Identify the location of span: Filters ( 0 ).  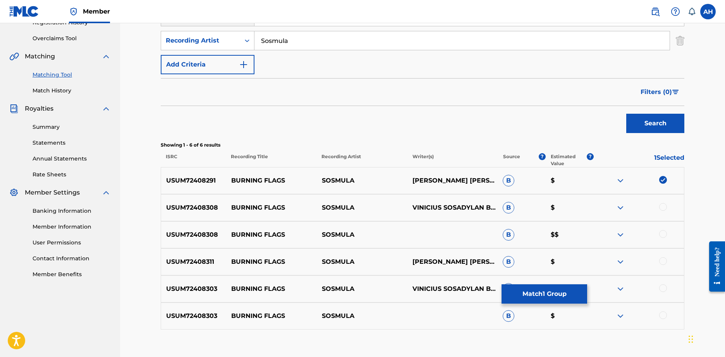
(656, 92).